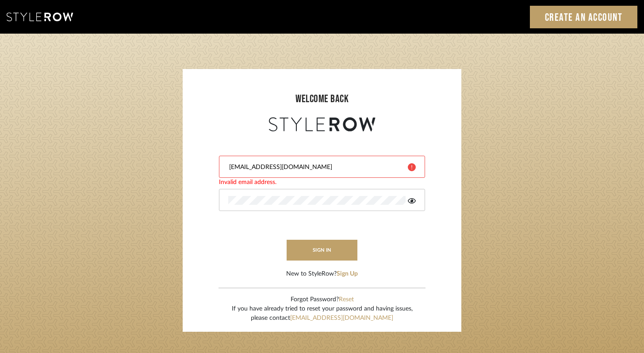 The image size is (644, 353). What do you see at coordinates (314, 167) in the screenshot?
I see `input: Email Address` at bounding box center [314, 167].